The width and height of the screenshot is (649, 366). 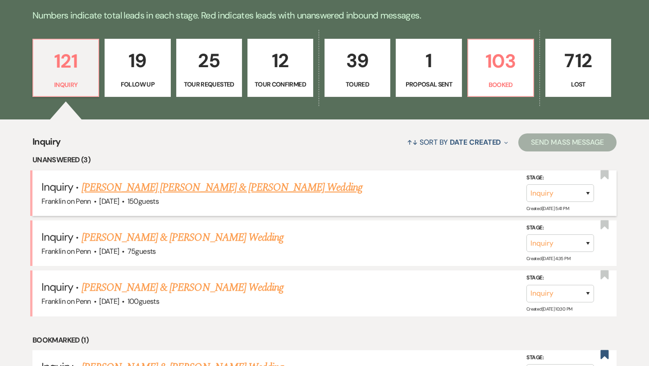 What do you see at coordinates (429, 60) in the screenshot?
I see `p: 1` at bounding box center [429, 60].